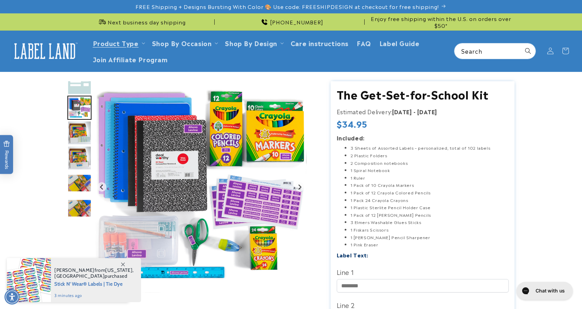 Image resolution: width=582 pixels, height=309 pixels. What do you see at coordinates (146, 22) in the screenshot?
I see `span: Next business day shipping` at bounding box center [146, 22].